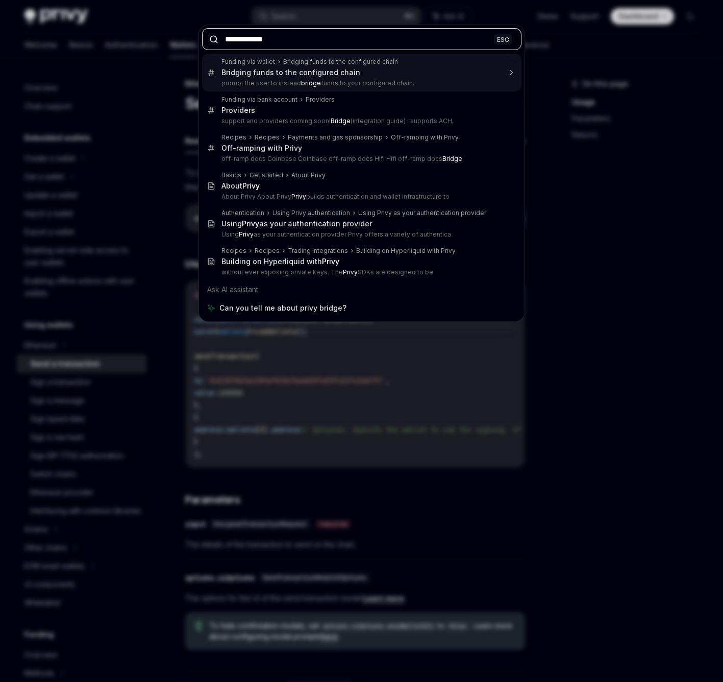 The image size is (723, 682). Describe the element at coordinates (318, 251) in the screenshot. I see `div: Trading integrations` at that location.